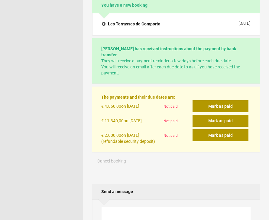  I want to click on flynt-currency: € 4.860,00, so click(111, 106).